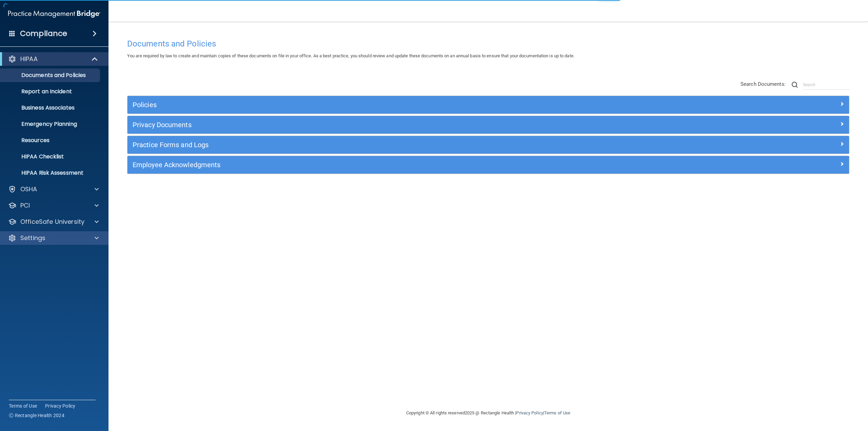 The image size is (868, 431). What do you see at coordinates (398, 105) in the screenshot?
I see `h5: Policies` at bounding box center [398, 105].